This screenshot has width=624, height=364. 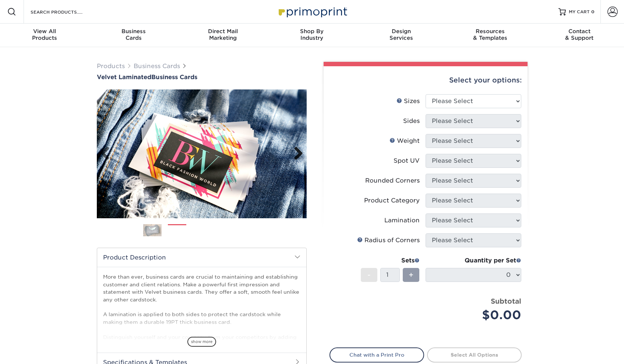 I want to click on img: Business Cards 04, so click(x=227, y=230).